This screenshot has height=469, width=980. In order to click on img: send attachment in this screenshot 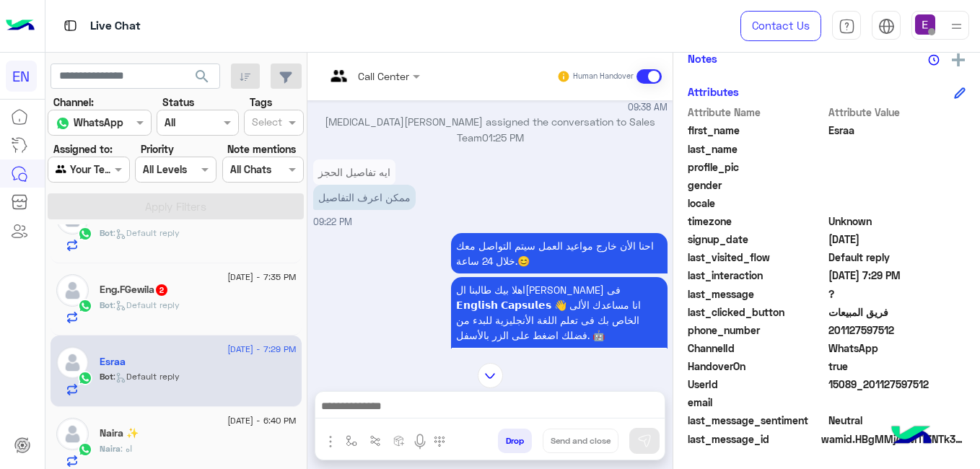, I will do `click(331, 441)`.